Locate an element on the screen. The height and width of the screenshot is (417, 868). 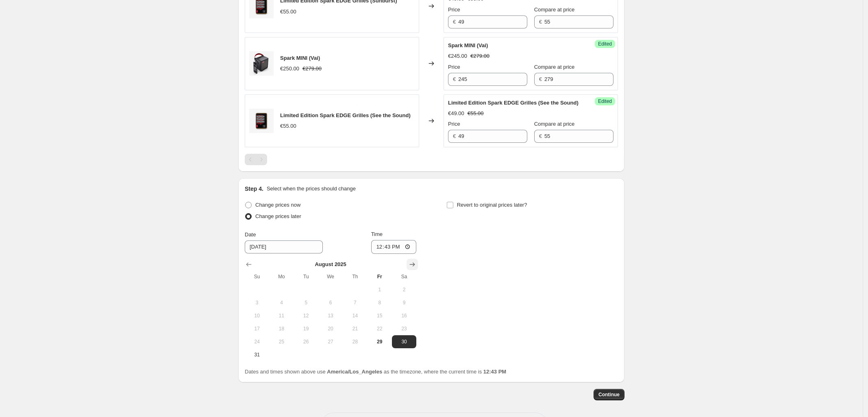
span: 28 is located at coordinates (355, 342).